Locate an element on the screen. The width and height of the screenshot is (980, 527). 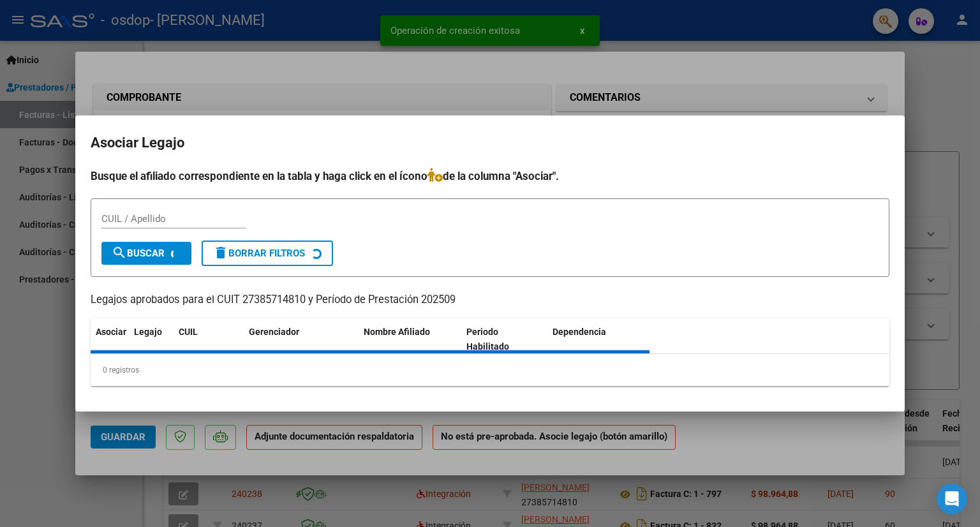
h2: Asociar Legajo is located at coordinates (490, 143).